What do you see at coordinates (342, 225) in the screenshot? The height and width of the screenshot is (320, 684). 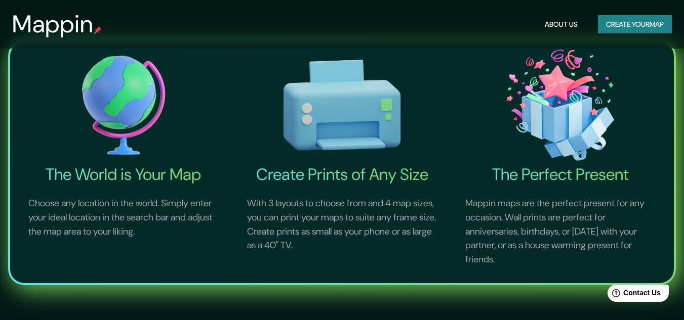 I see `p: With 3 layouts to choose from and 4 map sizes, you can print your maps to suite any frame size. C...` at bounding box center [342, 225].